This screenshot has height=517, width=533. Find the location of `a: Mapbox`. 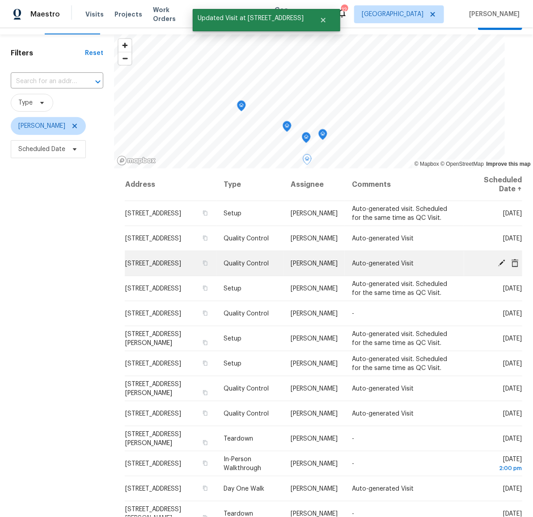

a: Mapbox is located at coordinates (426, 164).